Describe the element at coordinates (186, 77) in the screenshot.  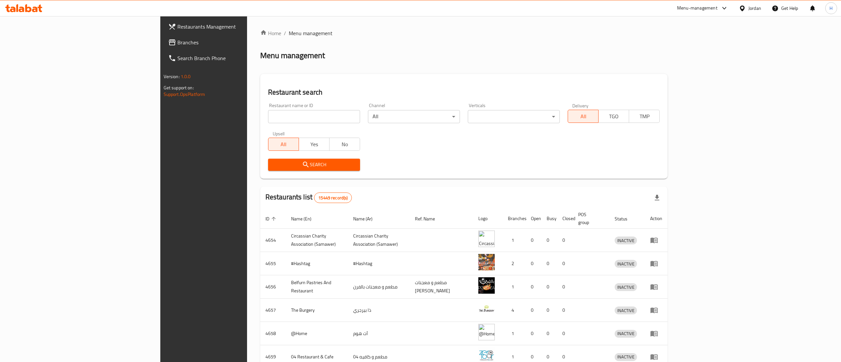
I see `span: 1.0.0` at that location.